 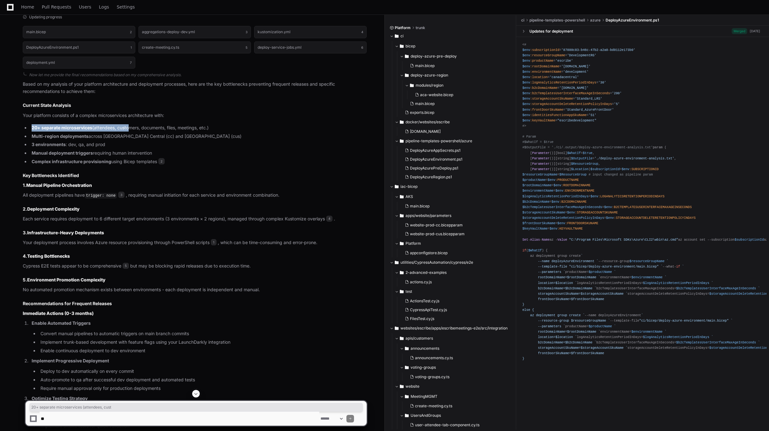 What do you see at coordinates (453, 197) in the screenshot?
I see `button: AKS` at bounding box center [453, 197].